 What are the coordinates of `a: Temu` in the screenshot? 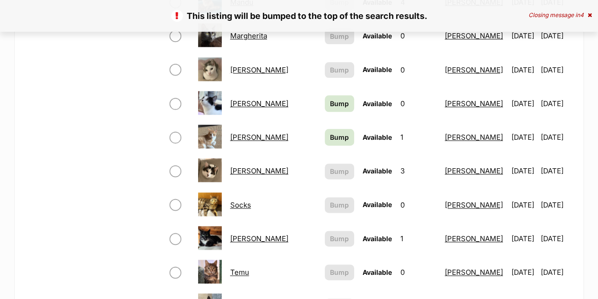 It's located at (240, 272).